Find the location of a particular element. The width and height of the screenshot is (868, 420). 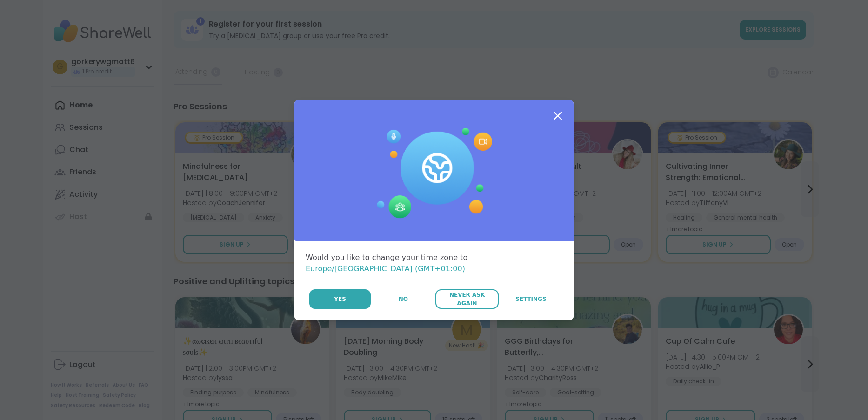

span: Yes is located at coordinates (340, 299).